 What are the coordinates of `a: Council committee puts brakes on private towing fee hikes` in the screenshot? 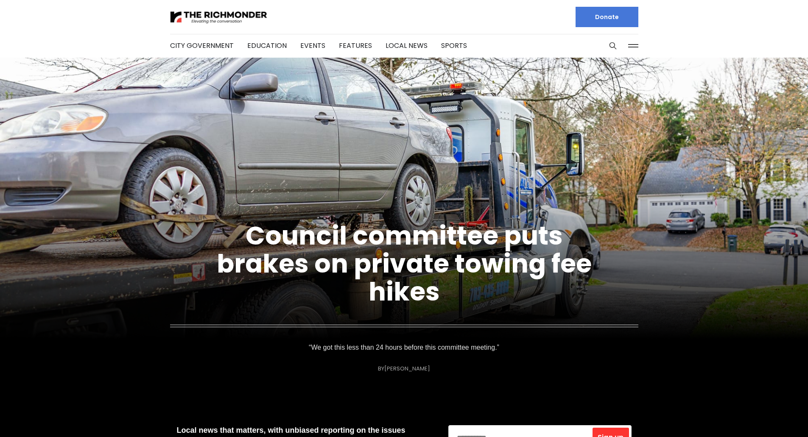 It's located at (404, 264).